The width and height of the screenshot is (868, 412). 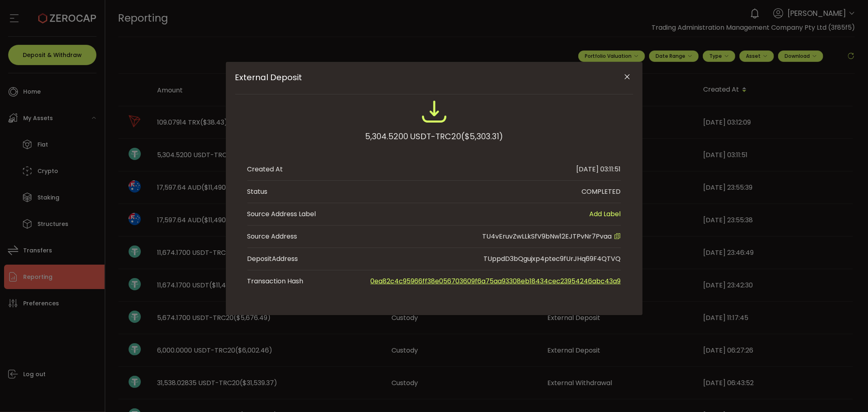 I want to click on span: Deposit, so click(x=260, y=259).